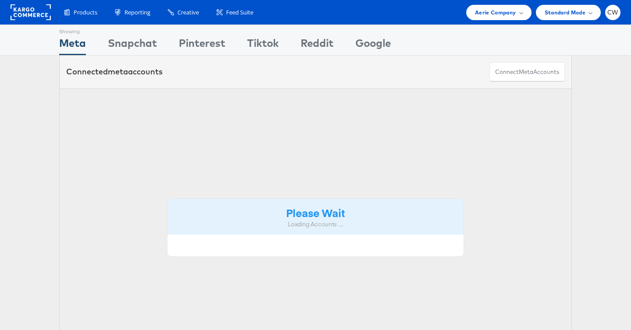 The height and width of the screenshot is (330, 631). Describe the element at coordinates (72, 45) in the screenshot. I see `div: Meta` at that location.